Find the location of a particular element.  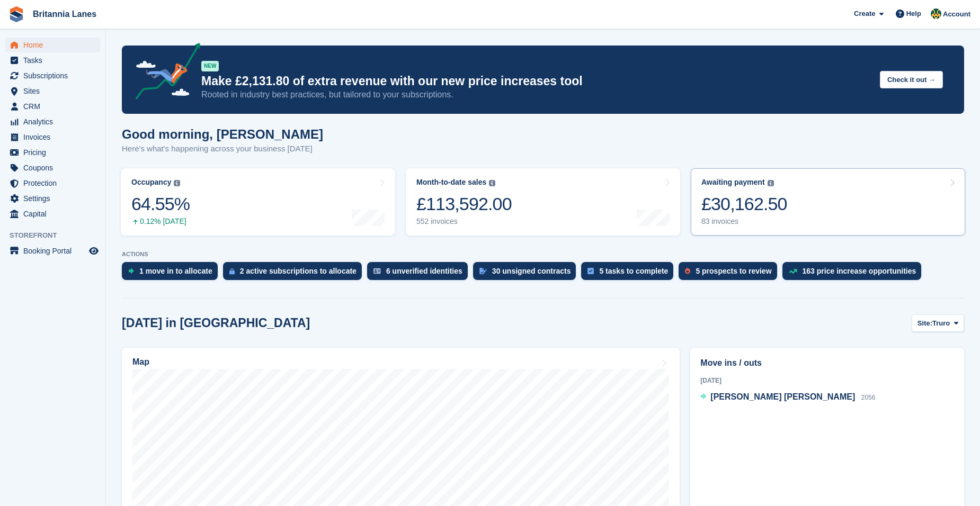

a: 163 price increase opportunities is located at coordinates (854, 274).